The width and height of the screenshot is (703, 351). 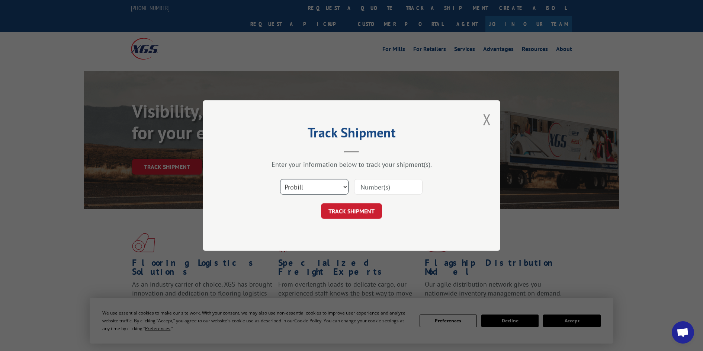 What do you see at coordinates (351, 134) in the screenshot?
I see `h2: Track Shipment` at bounding box center [351, 134].